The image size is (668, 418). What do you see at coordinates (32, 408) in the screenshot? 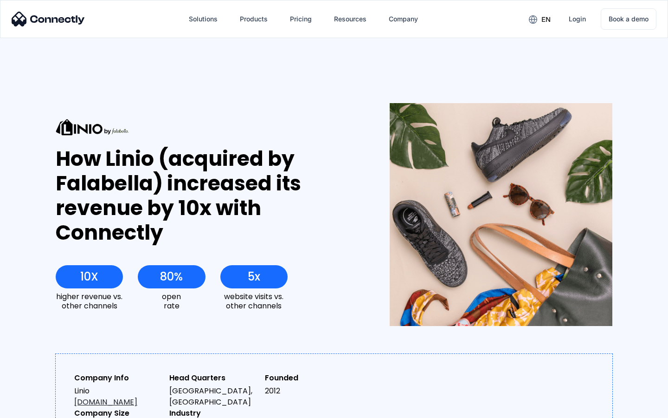
I see `aside: Language selected: English` at bounding box center [32, 408].